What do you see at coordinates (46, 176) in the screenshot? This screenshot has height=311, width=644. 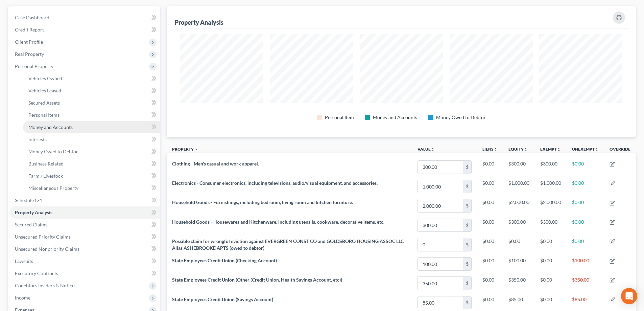 I see `span: Farm / Livestock` at bounding box center [46, 176].